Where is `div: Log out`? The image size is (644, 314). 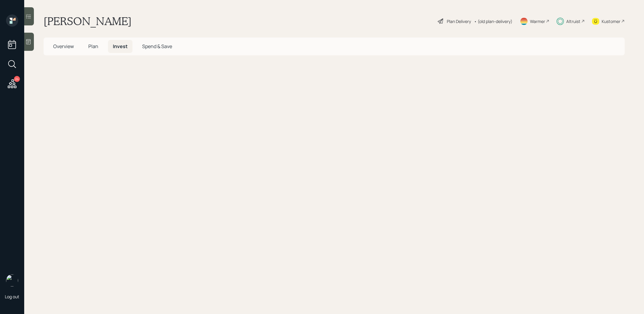 div: Log out is located at coordinates (12, 297).